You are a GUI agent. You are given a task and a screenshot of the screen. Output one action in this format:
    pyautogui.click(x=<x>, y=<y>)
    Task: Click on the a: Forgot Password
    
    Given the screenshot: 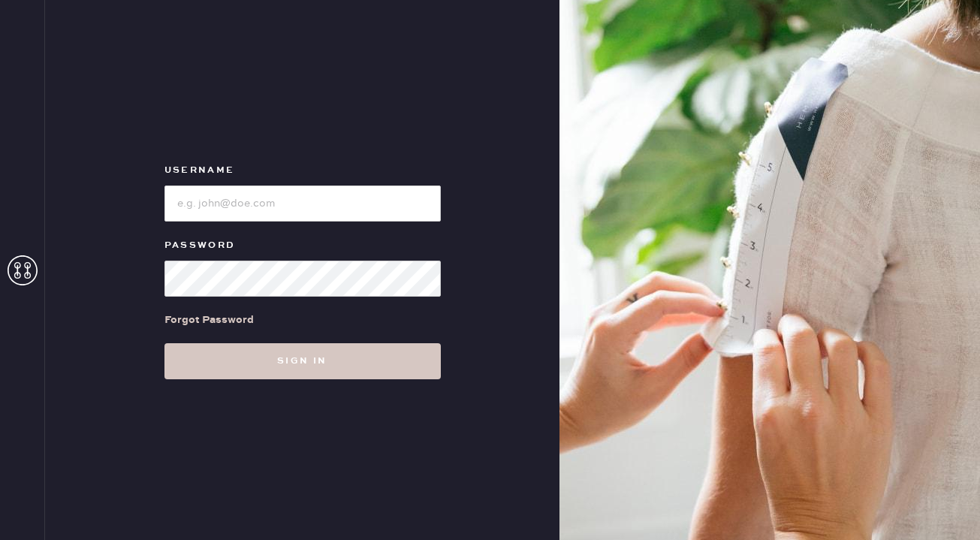 What is the action you would take?
    pyautogui.click(x=209, y=320)
    